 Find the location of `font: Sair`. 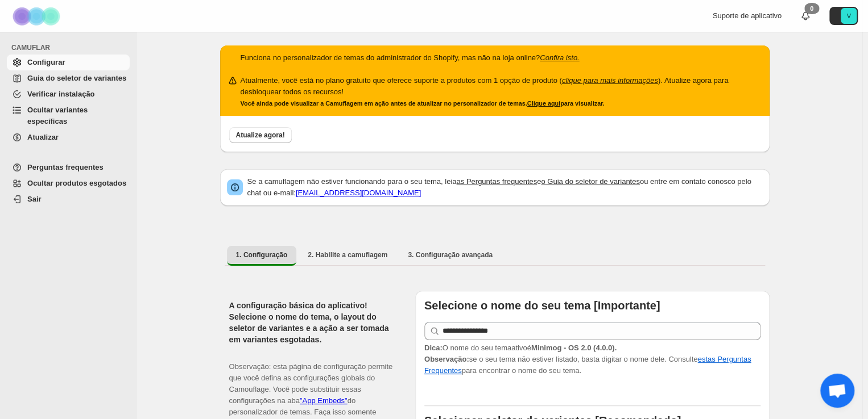

font: Sair is located at coordinates (34, 199).